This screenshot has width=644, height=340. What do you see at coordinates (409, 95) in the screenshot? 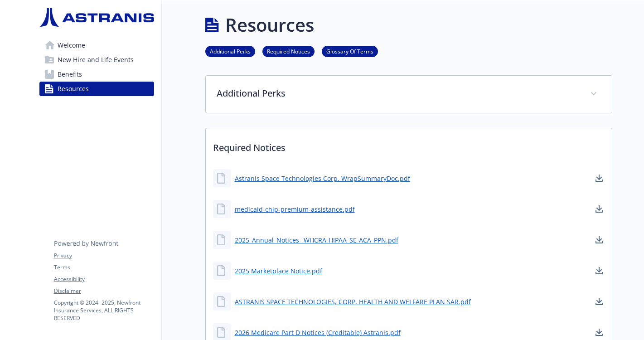
I see `div: Additional Perks` at bounding box center [409, 95].